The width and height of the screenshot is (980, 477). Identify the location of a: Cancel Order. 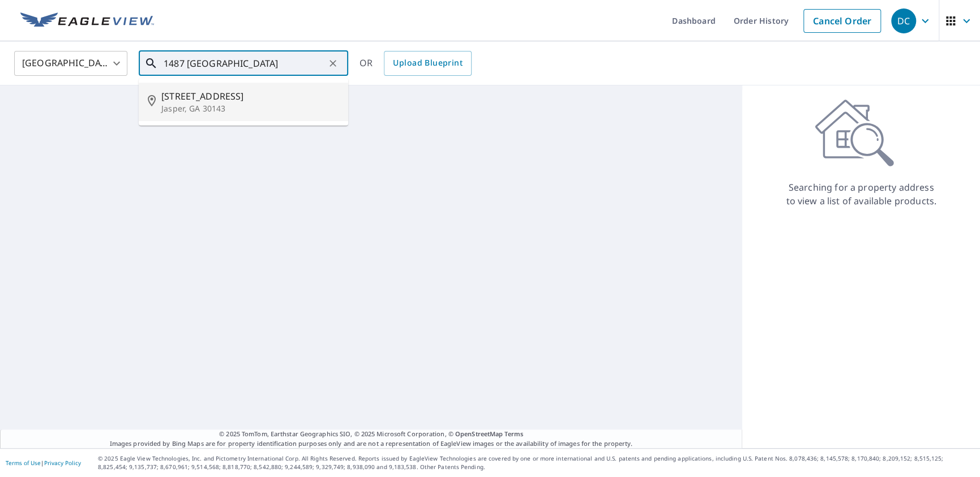
(842, 21).